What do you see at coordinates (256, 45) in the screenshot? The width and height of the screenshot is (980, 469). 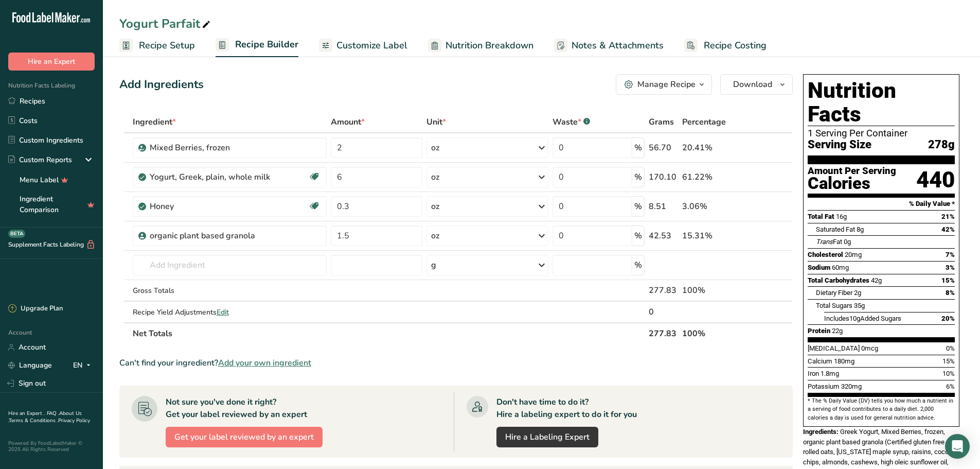 I see `a: Recipe Builder` at bounding box center [256, 45].